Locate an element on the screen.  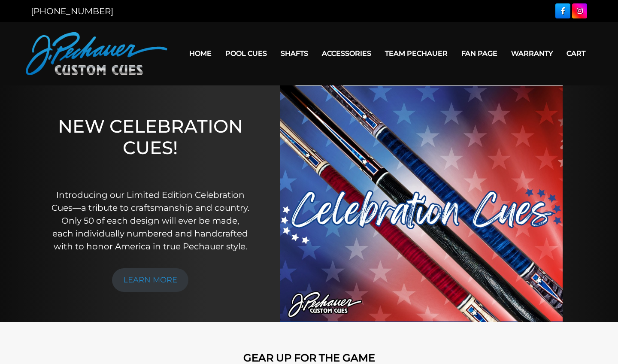
img: Pechauer Custom Cues is located at coordinates (96, 53).